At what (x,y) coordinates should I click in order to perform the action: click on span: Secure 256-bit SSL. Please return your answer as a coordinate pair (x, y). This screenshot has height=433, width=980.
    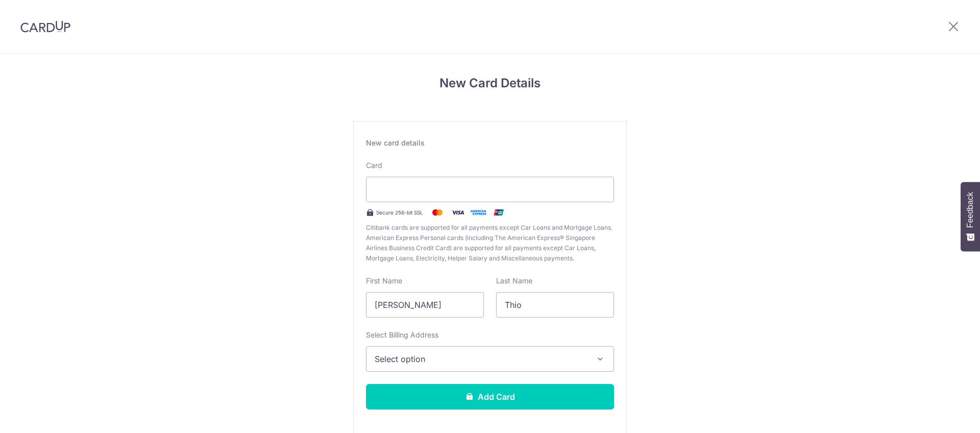
    Looking at the image, I should click on (400, 212).